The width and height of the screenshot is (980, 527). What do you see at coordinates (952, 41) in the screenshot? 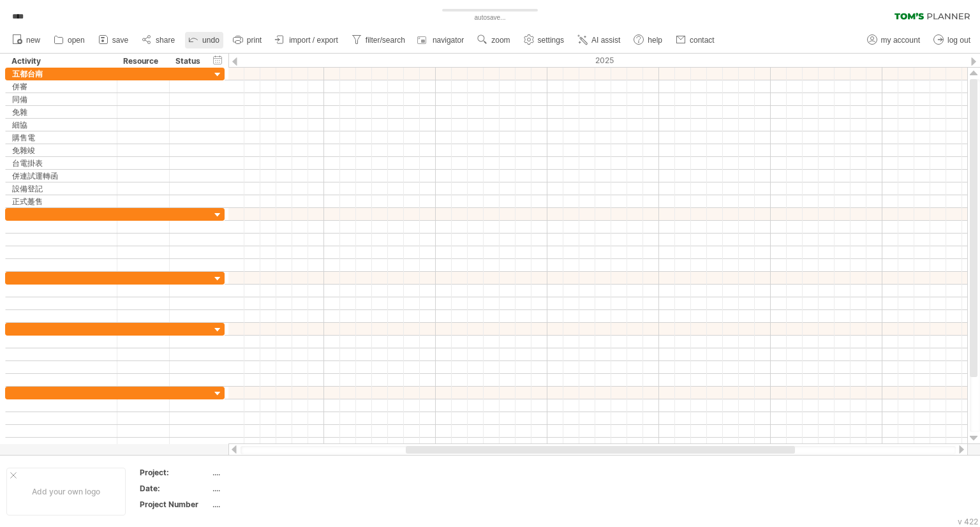
I see `a: log out` at bounding box center [952, 41].